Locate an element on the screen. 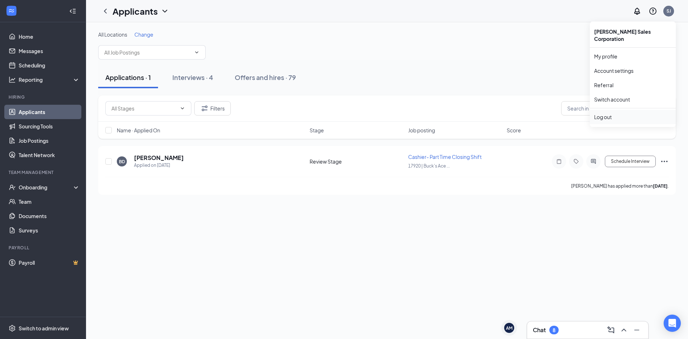 The image size is (688, 339). a: Account settings is located at coordinates (633, 71).